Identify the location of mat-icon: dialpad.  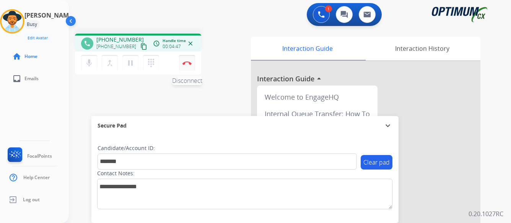
(151, 63).